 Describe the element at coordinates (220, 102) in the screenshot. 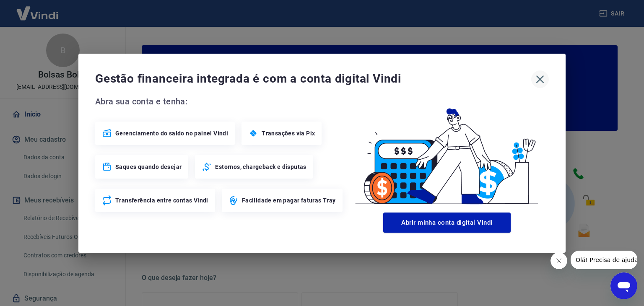

I see `span: Abra sua conta e tenha:` at that location.